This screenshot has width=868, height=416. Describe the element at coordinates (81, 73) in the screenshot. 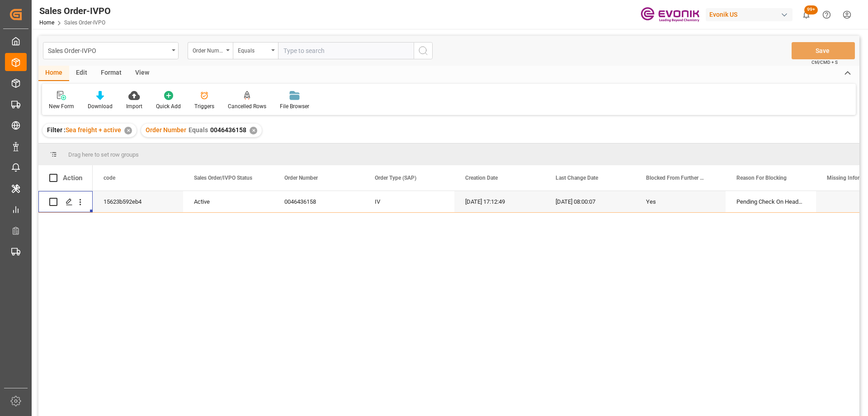

I see `div: Edit` at that location.